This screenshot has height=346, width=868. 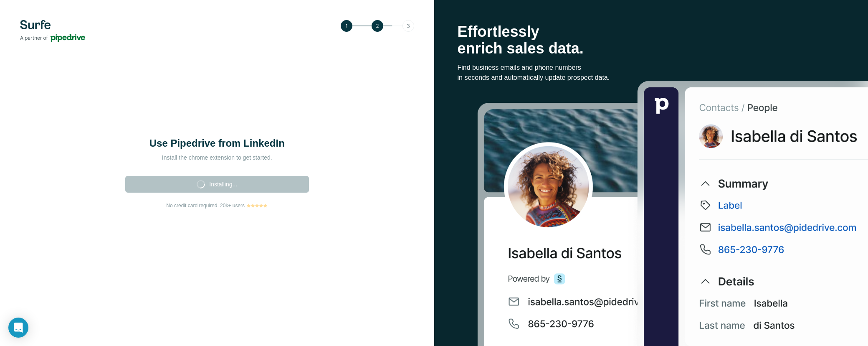 What do you see at coordinates (217, 157) in the screenshot?
I see `p: Install the chrome extension to get started.` at bounding box center [217, 157].